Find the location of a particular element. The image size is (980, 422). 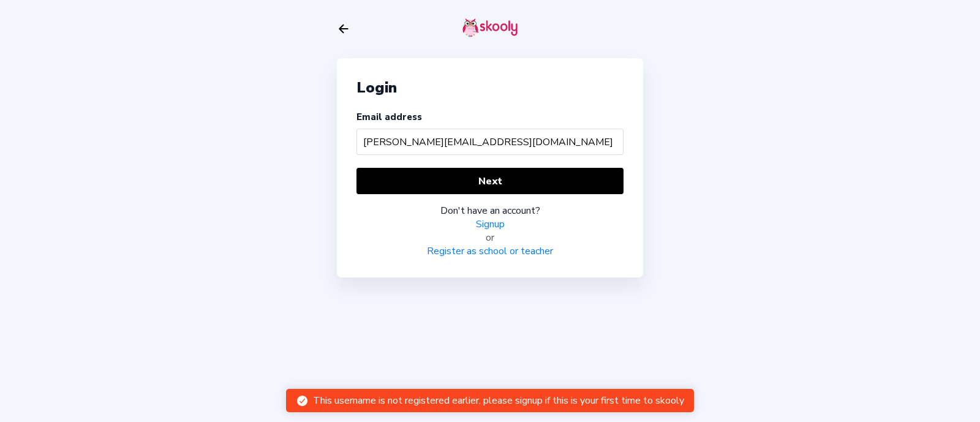

div: This username is not registered earlier, please signup if this is your first time to skooly is located at coordinates (499, 400).